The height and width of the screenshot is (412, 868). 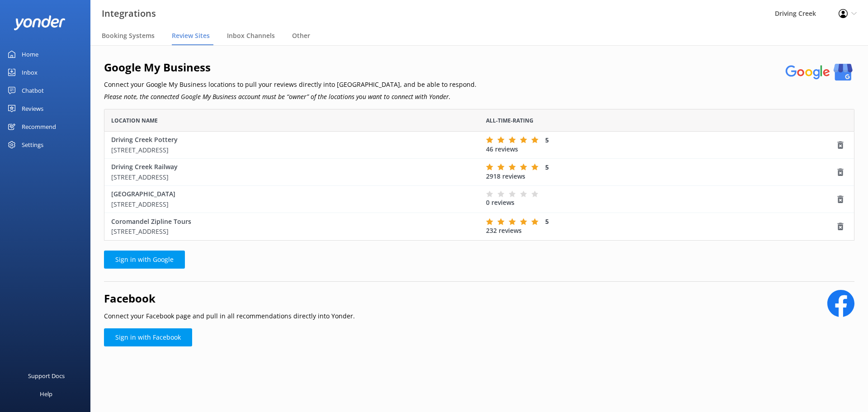 I want to click on span: Booking Systems, so click(x=128, y=36).